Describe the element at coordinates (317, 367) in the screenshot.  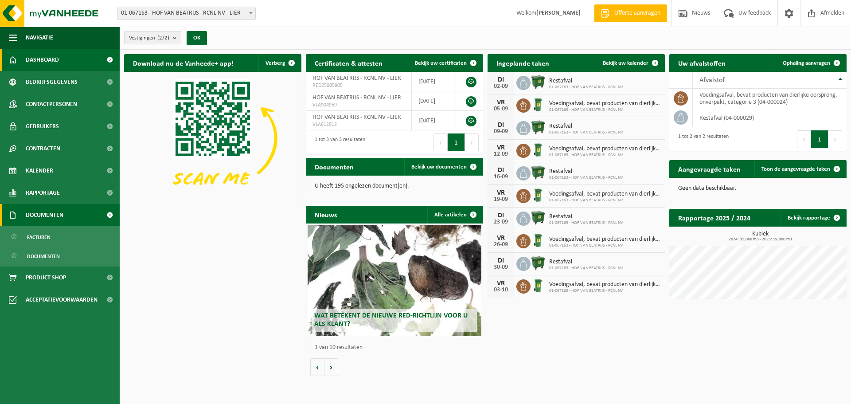
I see `button: Vorige` at that location.